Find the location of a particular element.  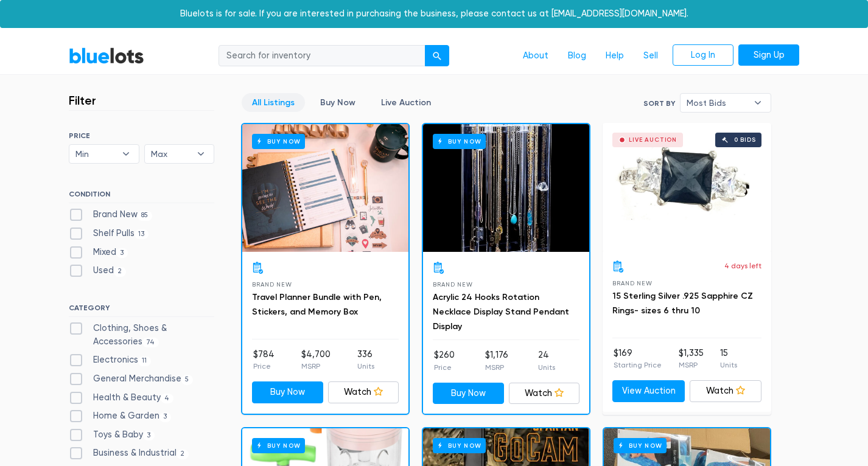

input: Search for inventory is located at coordinates (322, 56).